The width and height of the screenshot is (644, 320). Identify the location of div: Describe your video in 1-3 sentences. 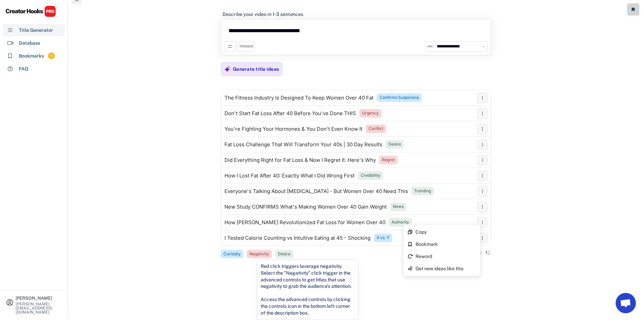
(263, 14).